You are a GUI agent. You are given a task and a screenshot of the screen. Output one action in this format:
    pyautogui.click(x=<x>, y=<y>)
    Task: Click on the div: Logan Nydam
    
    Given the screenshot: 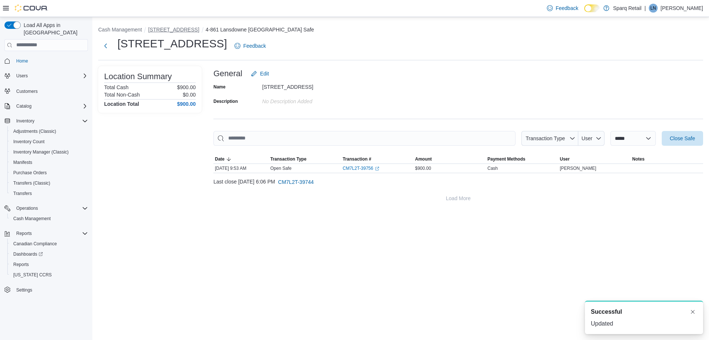 What is the action you would take?
    pyautogui.click(x=654, y=8)
    